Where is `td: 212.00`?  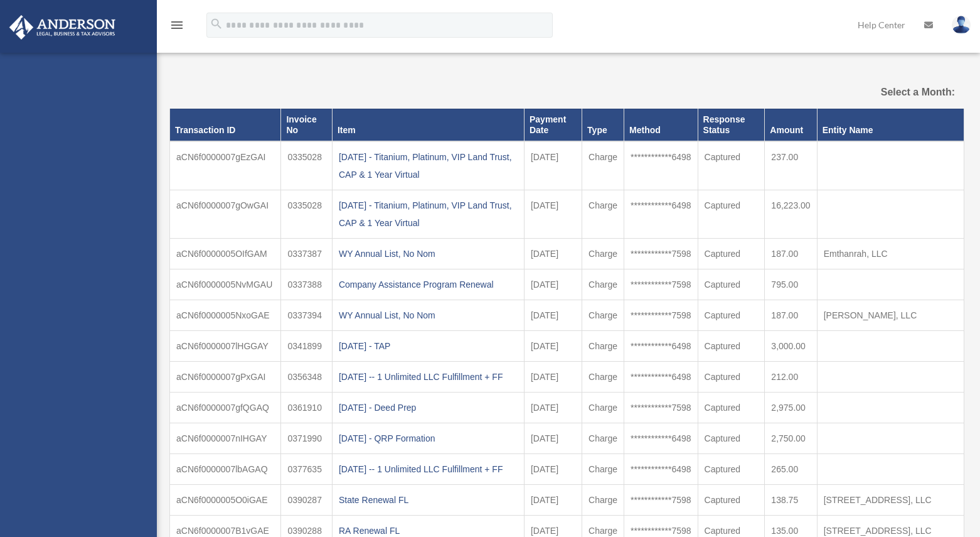
td: 212.00 is located at coordinates (791, 376).